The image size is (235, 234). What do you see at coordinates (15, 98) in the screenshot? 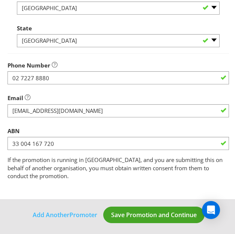
I see `span: Email` at bounding box center [15, 98].